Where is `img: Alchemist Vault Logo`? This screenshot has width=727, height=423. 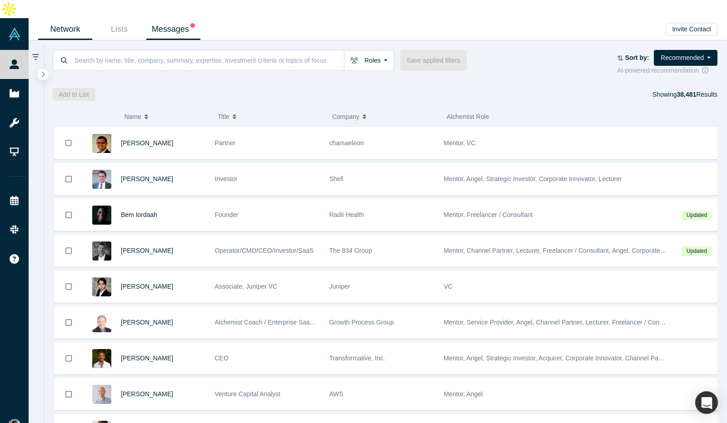
img: Alchemist Vault Logo is located at coordinates (15, 34).